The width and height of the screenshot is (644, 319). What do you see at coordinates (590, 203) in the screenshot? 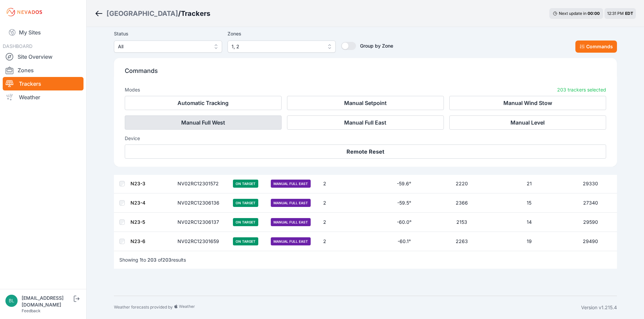
I see `td: 27340` at bounding box center [590, 203].